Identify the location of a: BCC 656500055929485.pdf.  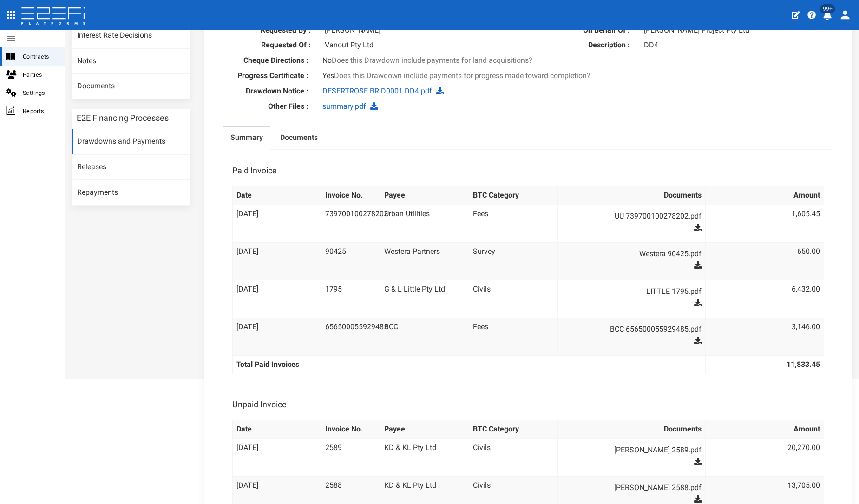
(636, 329).